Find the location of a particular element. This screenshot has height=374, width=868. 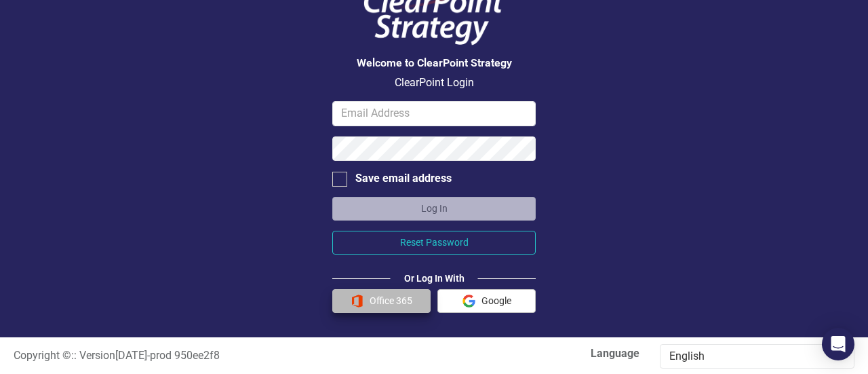

button: Office 365 is located at coordinates (381, 301).